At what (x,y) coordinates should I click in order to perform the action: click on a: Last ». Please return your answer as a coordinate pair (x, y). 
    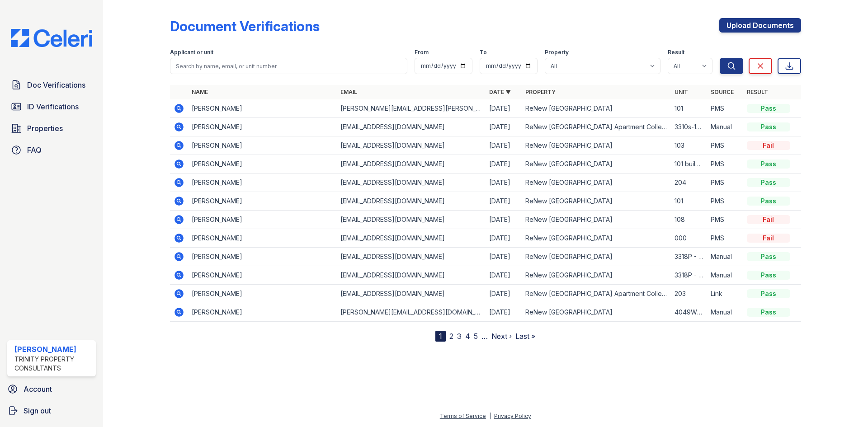
    Looking at the image, I should click on (525, 336).